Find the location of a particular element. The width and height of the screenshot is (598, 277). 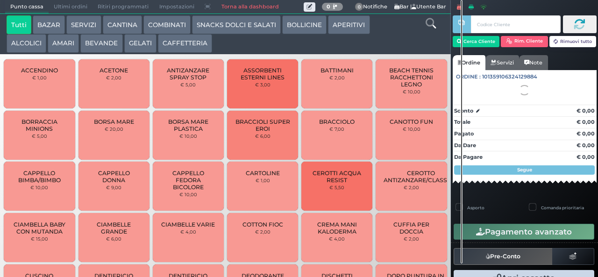

span: CANOTTO FUN is located at coordinates (411, 121).